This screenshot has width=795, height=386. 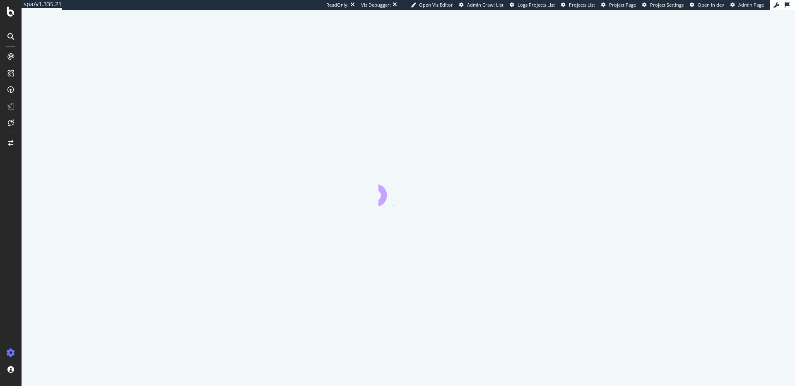 What do you see at coordinates (578, 5) in the screenshot?
I see `a: Projects List` at bounding box center [578, 5].